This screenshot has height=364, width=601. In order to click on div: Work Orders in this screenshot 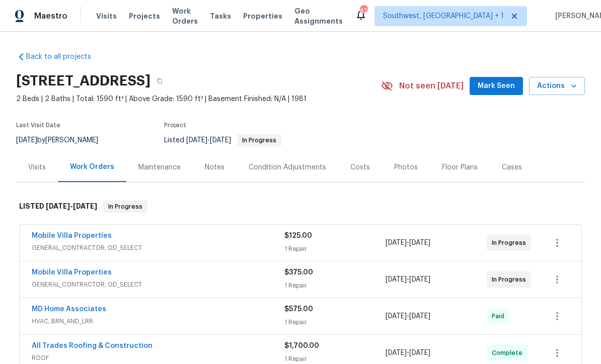, I will do `click(92, 167)`.